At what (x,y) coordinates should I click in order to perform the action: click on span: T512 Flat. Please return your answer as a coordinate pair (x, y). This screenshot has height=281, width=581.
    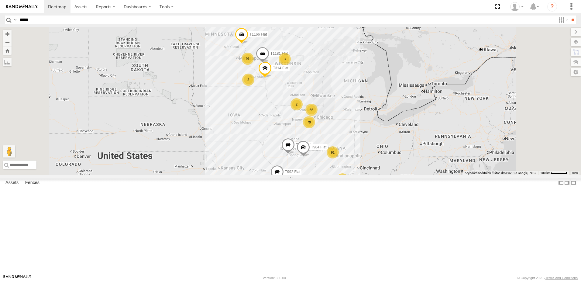
    Looking at the image, I should click on (304, 145).